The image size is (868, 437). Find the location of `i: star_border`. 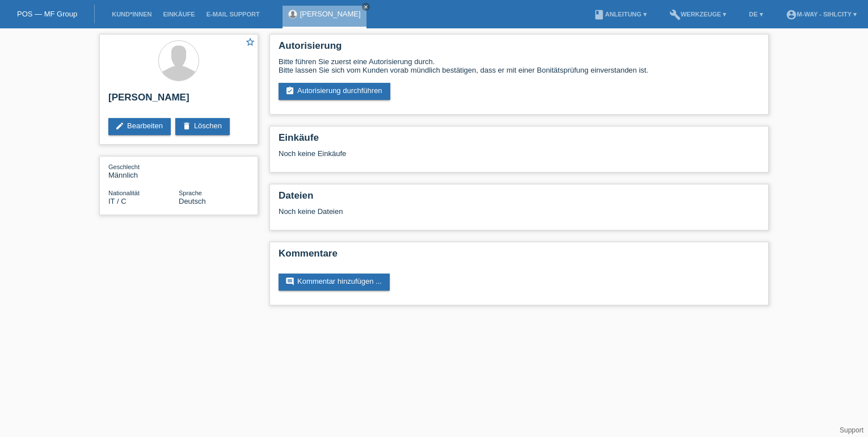

i: star_border is located at coordinates (250, 42).